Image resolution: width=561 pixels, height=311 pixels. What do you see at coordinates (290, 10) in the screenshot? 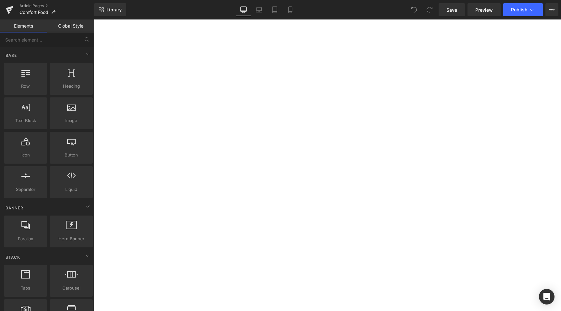
I see `a: Mobile` at bounding box center [290, 10].